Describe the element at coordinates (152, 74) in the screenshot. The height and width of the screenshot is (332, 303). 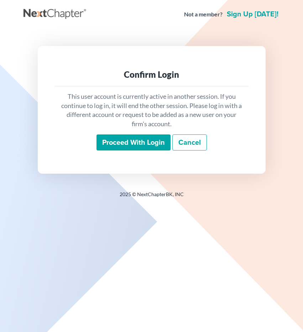
I see `div: Confirm Login` at that location.